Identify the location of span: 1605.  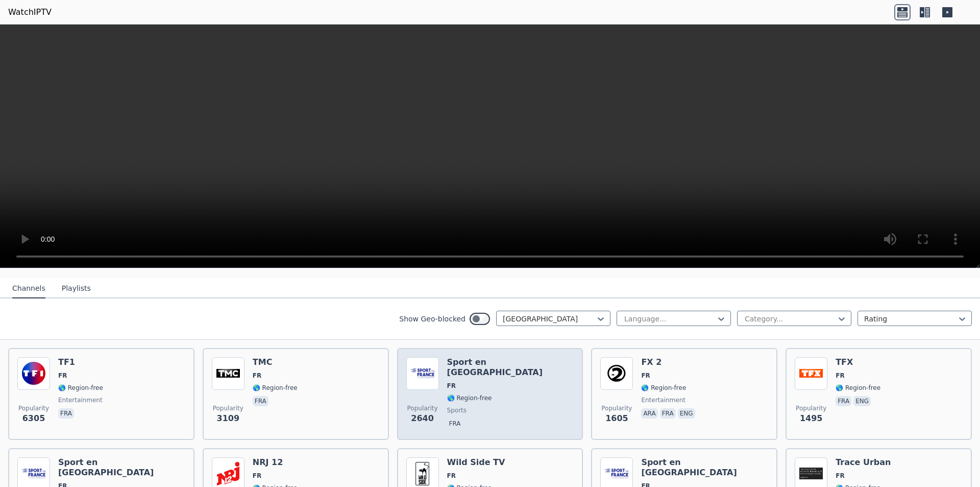
(617, 418).